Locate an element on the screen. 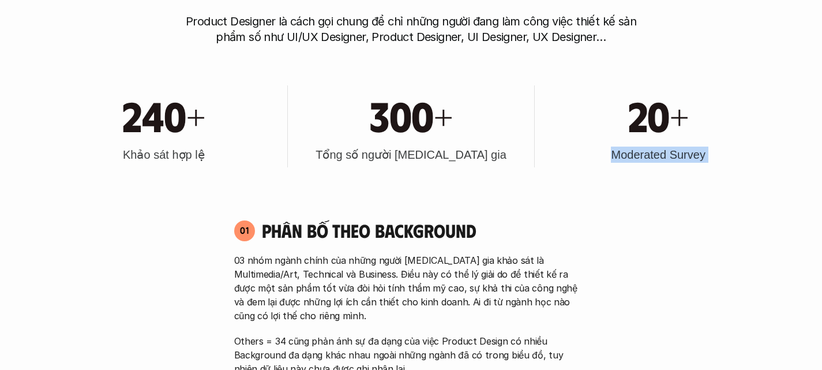 The width and height of the screenshot is (822, 370). h1: 20+ is located at coordinates (658, 115).